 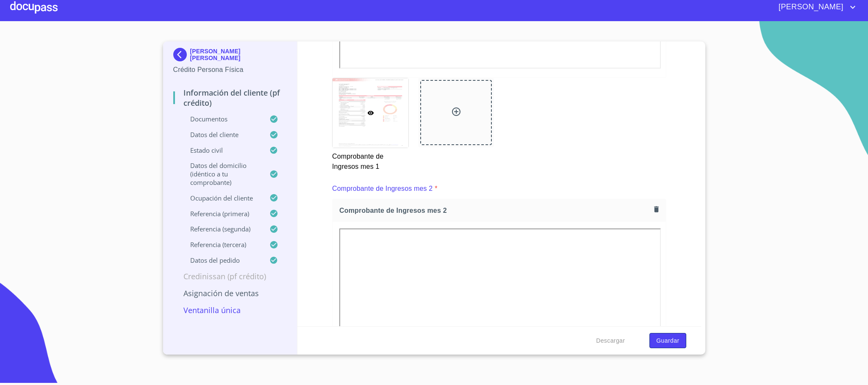 What do you see at coordinates (222, 174) in the screenshot?
I see `p: Datos del domicilio (idéntico a tu comprobante)` at bounding box center [222, 174].